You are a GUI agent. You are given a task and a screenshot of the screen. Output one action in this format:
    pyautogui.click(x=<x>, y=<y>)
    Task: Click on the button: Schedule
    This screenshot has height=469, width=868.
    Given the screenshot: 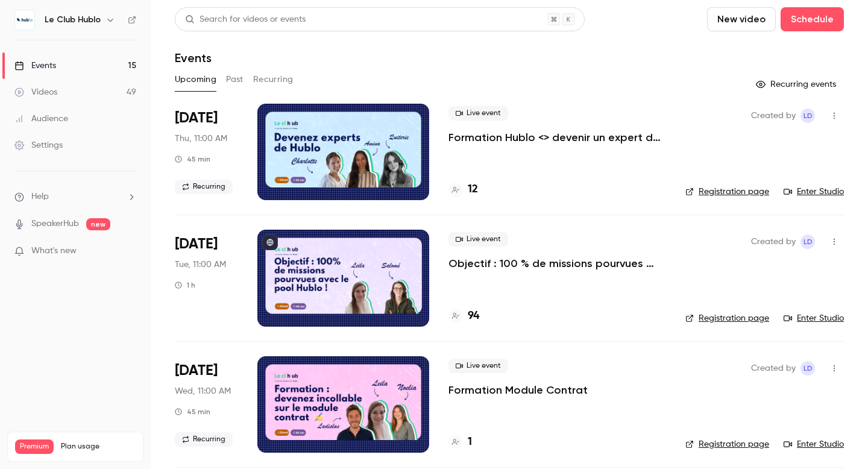 What is the action you would take?
    pyautogui.click(x=812, y=19)
    